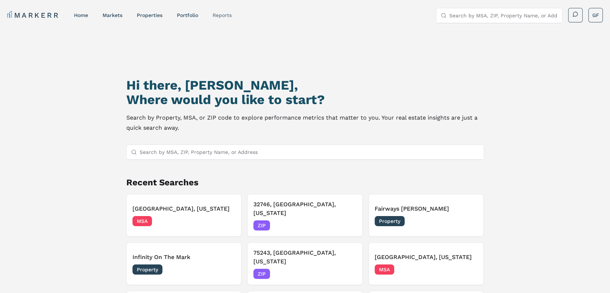 This screenshot has width=610, height=293. Describe the element at coordinates (595, 15) in the screenshot. I see `span: GF` at that location.